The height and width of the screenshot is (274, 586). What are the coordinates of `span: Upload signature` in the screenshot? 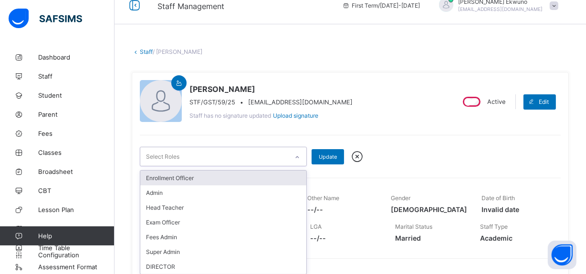 It's located at (295, 115).